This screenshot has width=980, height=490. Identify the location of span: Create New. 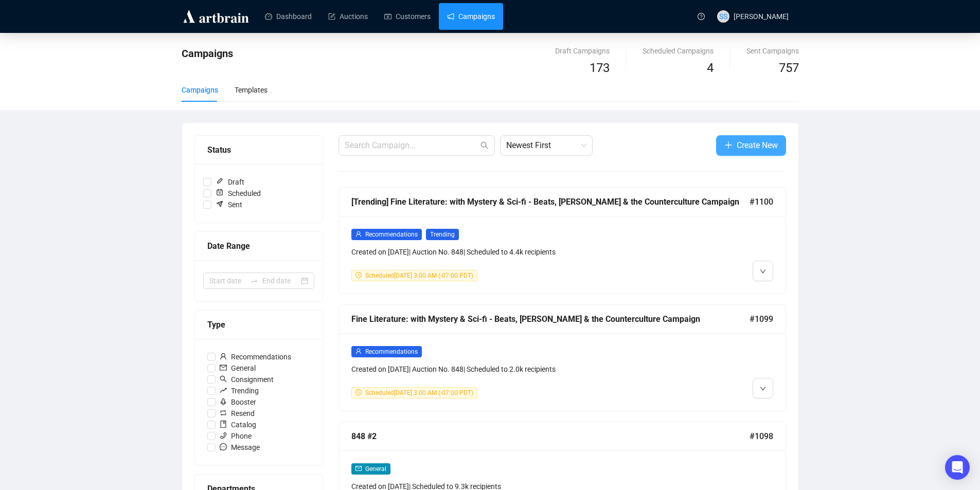
(758, 145).